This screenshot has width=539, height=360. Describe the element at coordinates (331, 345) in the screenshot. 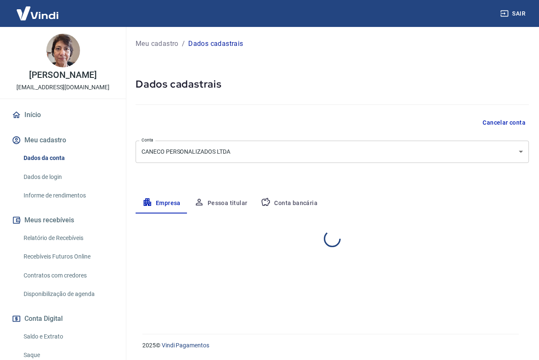

I see `p: 2025 ©` at that location.